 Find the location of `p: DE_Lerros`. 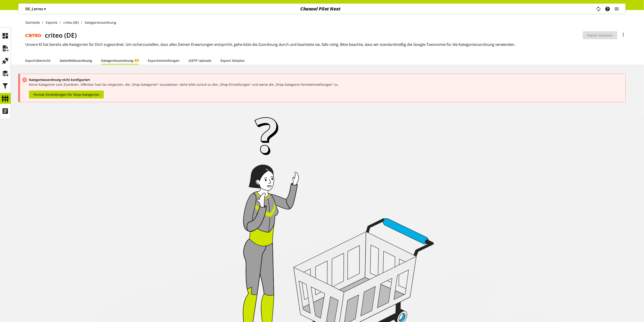

p: DE_Lerros is located at coordinates (35, 9).